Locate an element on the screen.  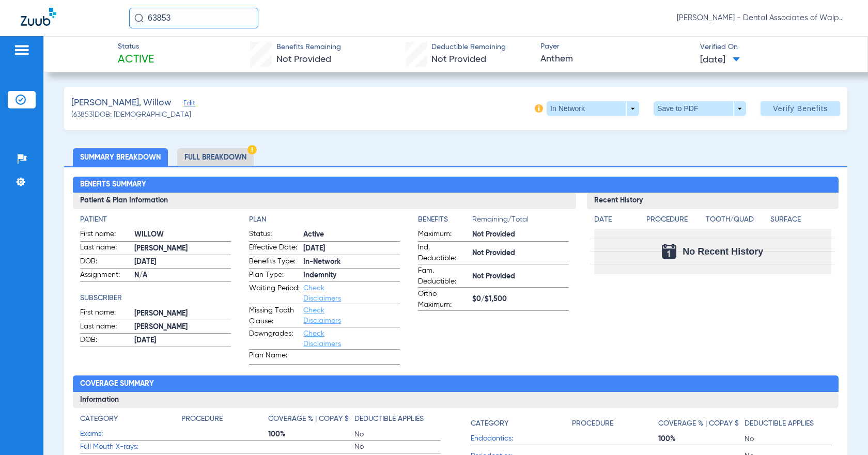
span: Verified On is located at coordinates (775, 47).